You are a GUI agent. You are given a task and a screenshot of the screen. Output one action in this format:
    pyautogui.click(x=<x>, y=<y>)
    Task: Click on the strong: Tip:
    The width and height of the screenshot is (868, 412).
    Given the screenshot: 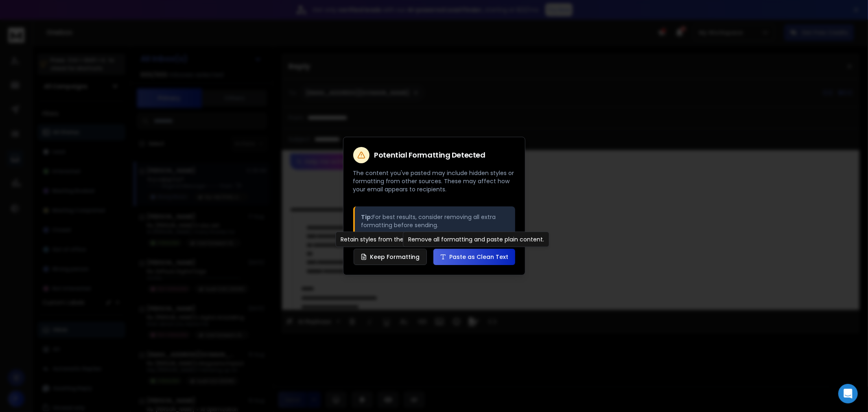 What is the action you would take?
    pyautogui.click(x=367, y=217)
    